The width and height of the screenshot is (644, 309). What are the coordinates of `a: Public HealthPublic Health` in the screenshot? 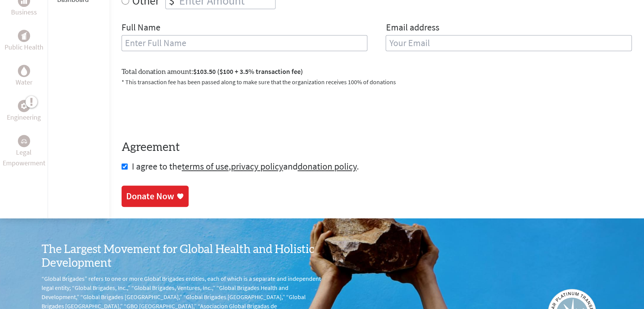 It's located at (24, 42).